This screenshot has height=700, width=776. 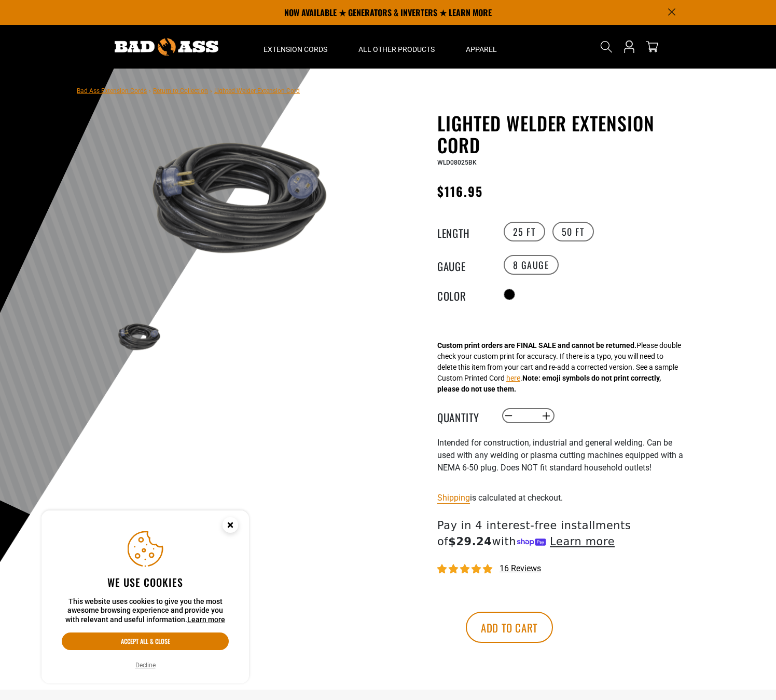 I want to click on button: Add to cart, so click(x=510, y=627).